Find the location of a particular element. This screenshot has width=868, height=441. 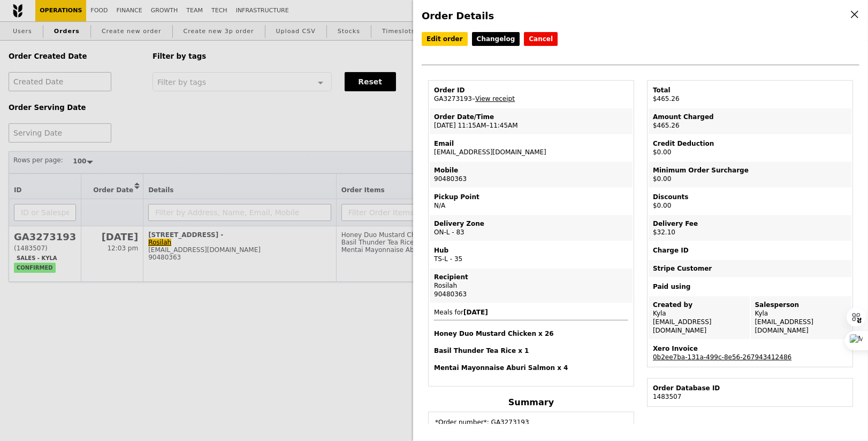

div: Recipient is located at coordinates (531, 277).